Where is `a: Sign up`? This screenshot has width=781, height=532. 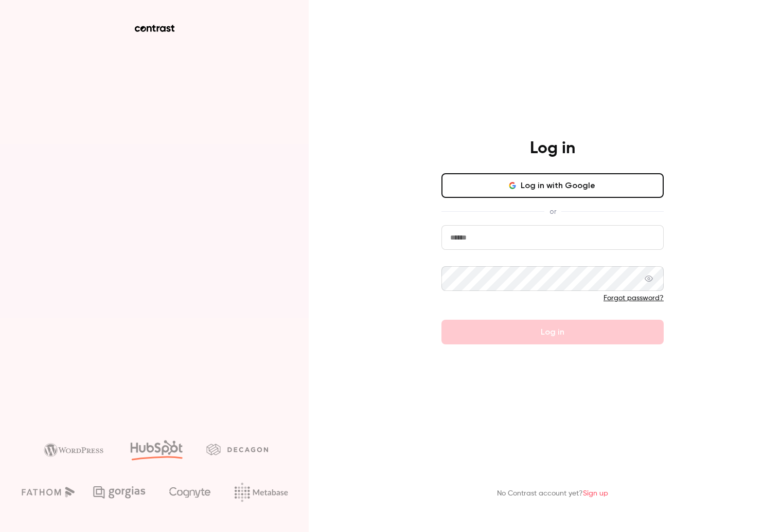
a: Sign up is located at coordinates (595, 494).